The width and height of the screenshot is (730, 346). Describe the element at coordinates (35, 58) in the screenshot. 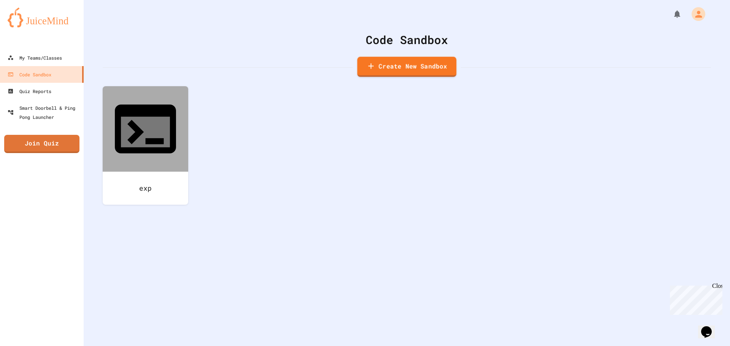

I see `div: My Teams/Classes` at that location.